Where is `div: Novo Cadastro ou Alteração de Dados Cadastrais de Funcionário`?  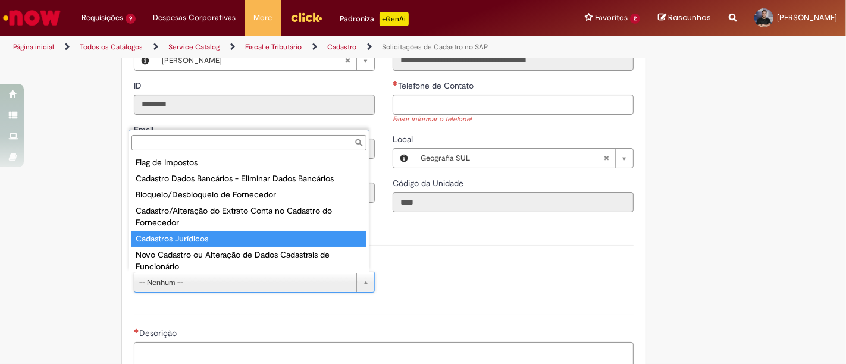 div: Novo Cadastro ou Alteração de Dados Cadastrais de Funcionário is located at coordinates (249, 261).